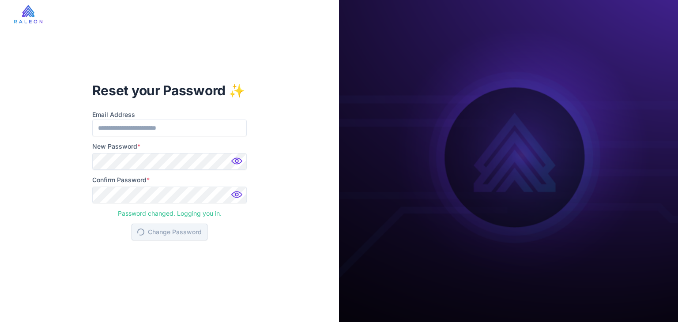 Image resolution: width=678 pixels, height=322 pixels. I want to click on img: raleon-logo-whitebg.9aac0268.jpg, so click(28, 14).